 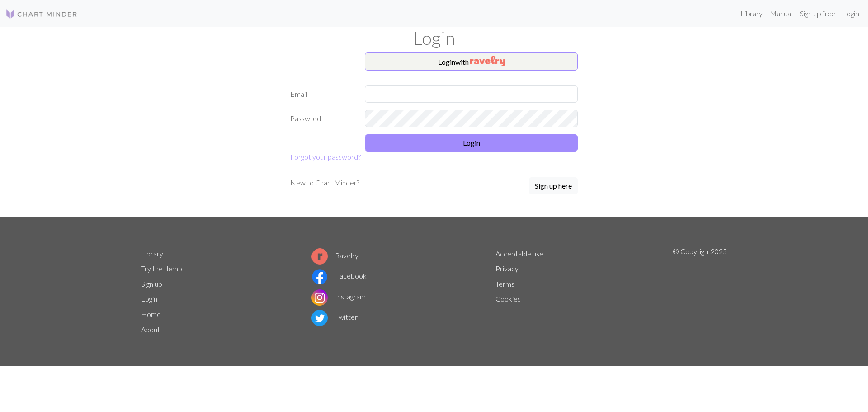 What do you see at coordinates (325, 156) in the screenshot?
I see `a: Forgot your password?` at bounding box center [325, 156].